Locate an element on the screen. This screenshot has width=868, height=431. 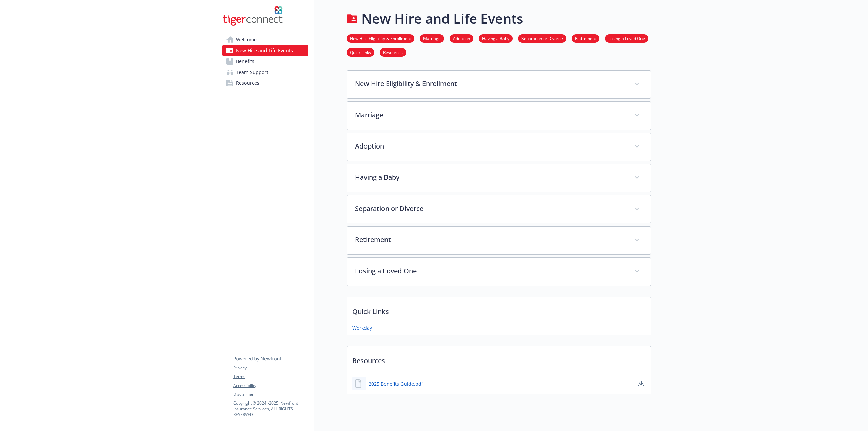
p: Adoption is located at coordinates (491, 146).